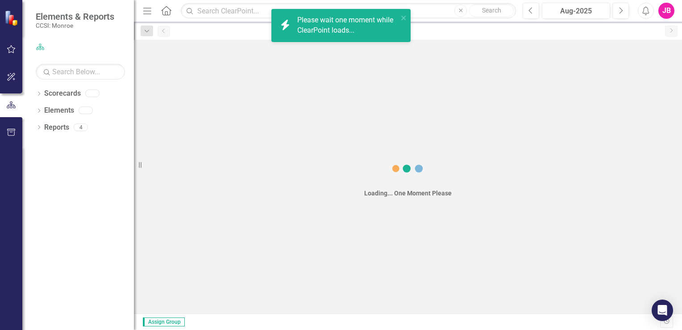 The height and width of the screenshot is (330, 682). I want to click on div: Aug-2025, so click(576, 11).